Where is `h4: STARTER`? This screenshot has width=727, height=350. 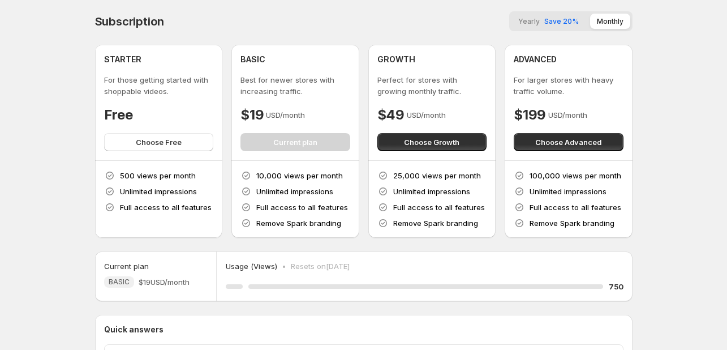
h4: STARTER is located at coordinates (123, 59).